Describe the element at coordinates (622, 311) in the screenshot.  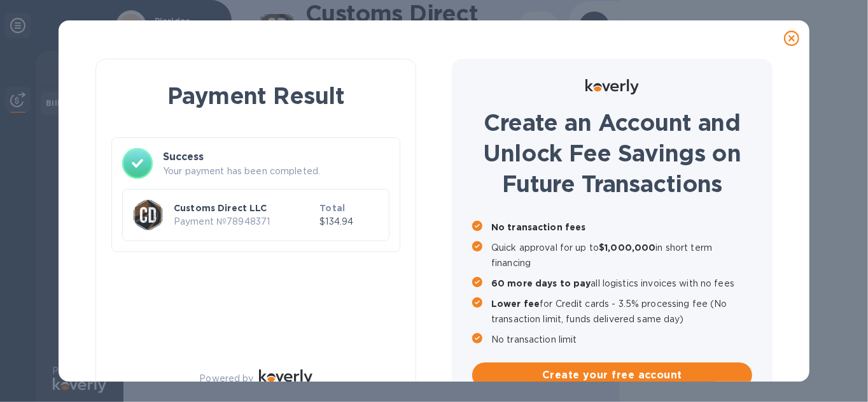
I see `p: for Credit cards - 3.5% processing fee (No transaction limit, funds delivered same day)` at that location.